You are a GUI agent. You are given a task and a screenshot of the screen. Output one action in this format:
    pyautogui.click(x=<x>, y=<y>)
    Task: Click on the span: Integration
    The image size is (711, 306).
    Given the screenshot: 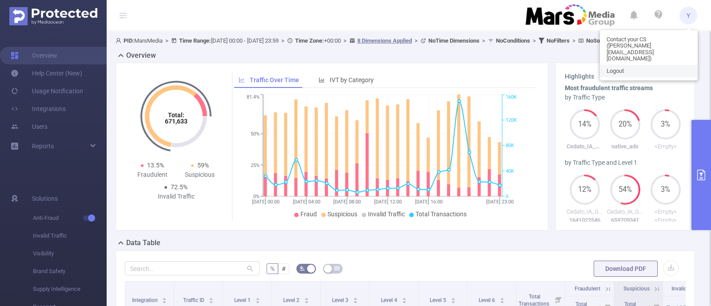 What is the action you would take?
    pyautogui.click(x=145, y=300)
    